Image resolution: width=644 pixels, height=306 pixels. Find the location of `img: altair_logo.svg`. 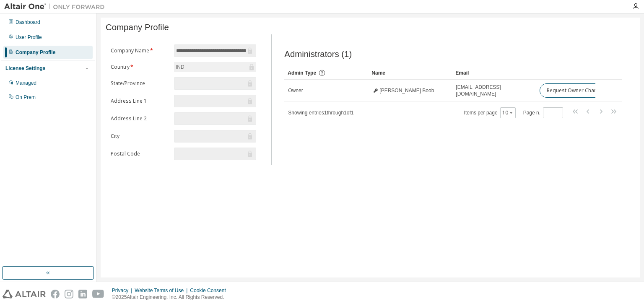

img: altair_logo.svg is located at coordinates (24, 294).